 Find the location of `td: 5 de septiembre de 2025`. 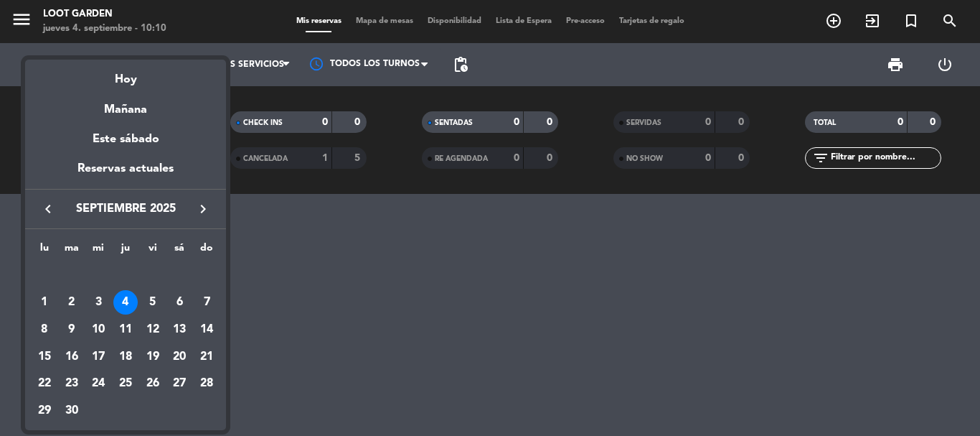

td: 5 de septiembre de 2025 is located at coordinates (153, 303).